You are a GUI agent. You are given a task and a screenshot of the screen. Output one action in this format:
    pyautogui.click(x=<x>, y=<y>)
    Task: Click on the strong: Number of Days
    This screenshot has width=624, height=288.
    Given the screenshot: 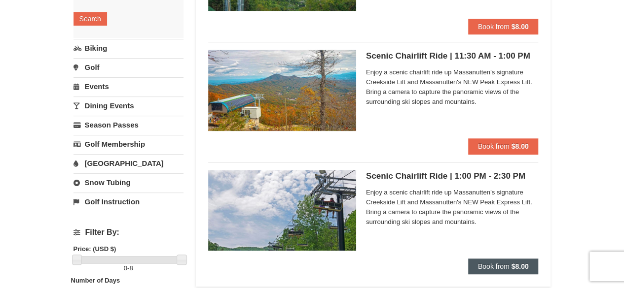 What is the action you would take?
    pyautogui.click(x=96, y=281)
    